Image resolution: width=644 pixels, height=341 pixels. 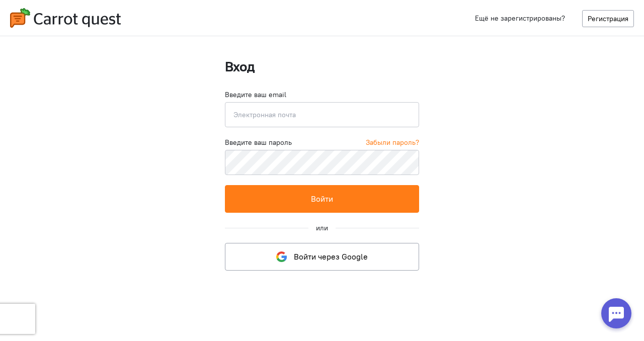 I want to click on strong: Вход, so click(x=239, y=67).